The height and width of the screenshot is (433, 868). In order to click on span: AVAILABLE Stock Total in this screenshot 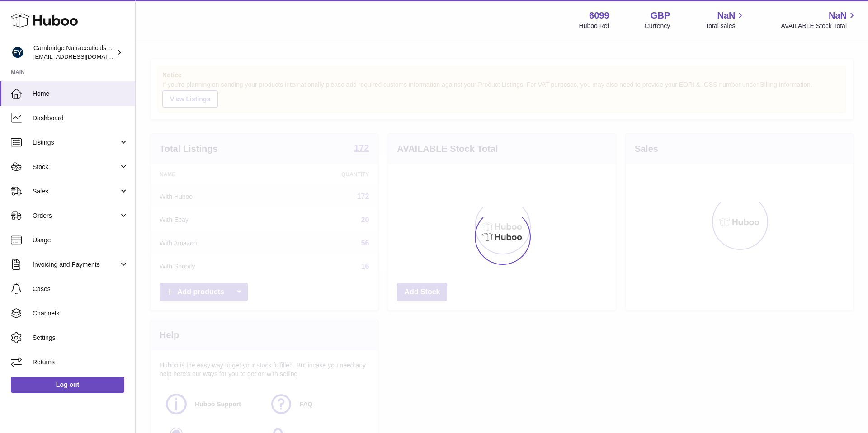, I will do `click(818, 25)`.